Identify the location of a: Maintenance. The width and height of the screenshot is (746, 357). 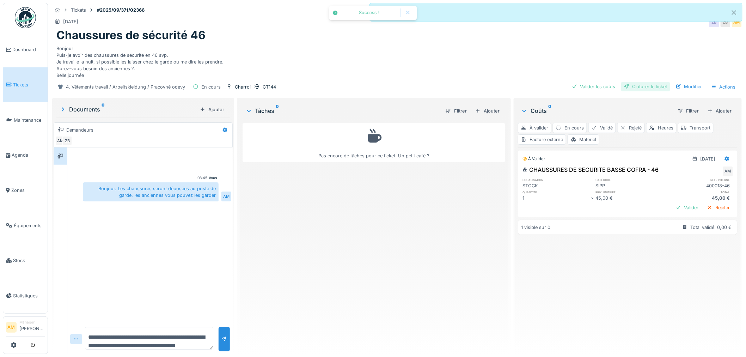
(25, 120).